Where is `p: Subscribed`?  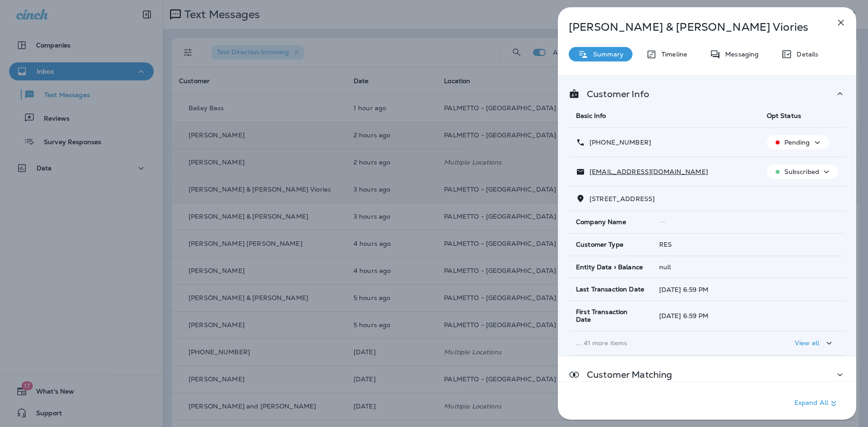 p: Subscribed is located at coordinates (802, 172).